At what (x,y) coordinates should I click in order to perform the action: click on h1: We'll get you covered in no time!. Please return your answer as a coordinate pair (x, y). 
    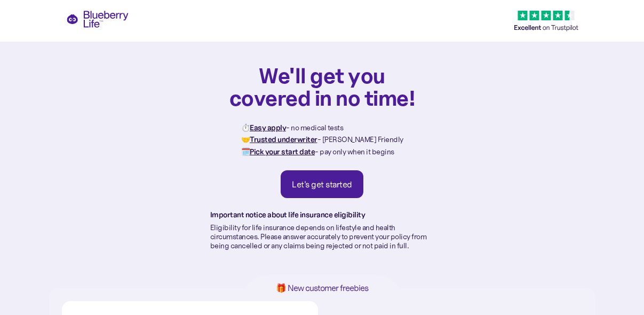
    Looking at the image, I should click on (323, 86).